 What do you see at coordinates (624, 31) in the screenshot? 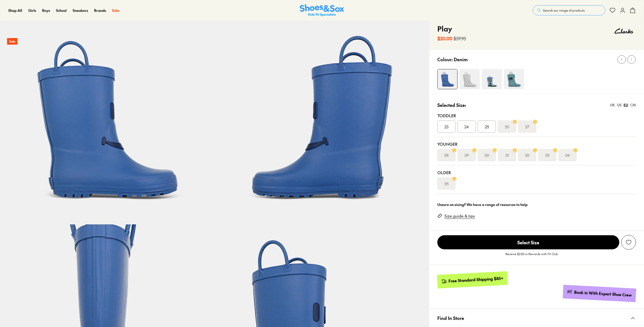
I see `img: Vendor logo` at bounding box center [624, 31].